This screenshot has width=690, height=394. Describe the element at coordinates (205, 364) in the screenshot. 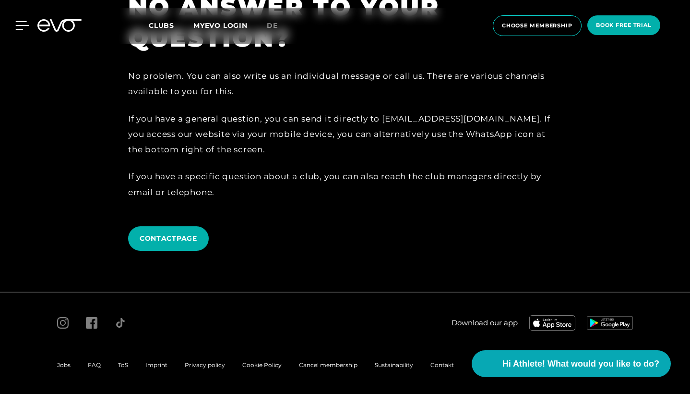

I see `span: Privacy policy` at that location.